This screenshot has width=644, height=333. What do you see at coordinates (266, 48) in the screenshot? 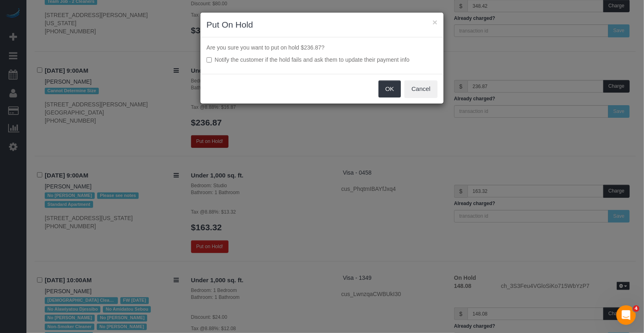
I see `span: Are you sure you want to put on hold $236.87?` at bounding box center [266, 48].